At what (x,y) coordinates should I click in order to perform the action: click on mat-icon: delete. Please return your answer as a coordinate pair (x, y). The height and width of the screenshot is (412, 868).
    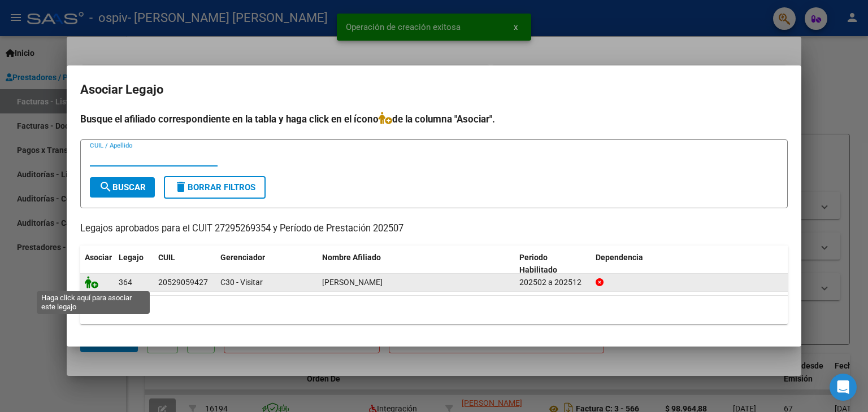
    Looking at the image, I should click on (181, 187).